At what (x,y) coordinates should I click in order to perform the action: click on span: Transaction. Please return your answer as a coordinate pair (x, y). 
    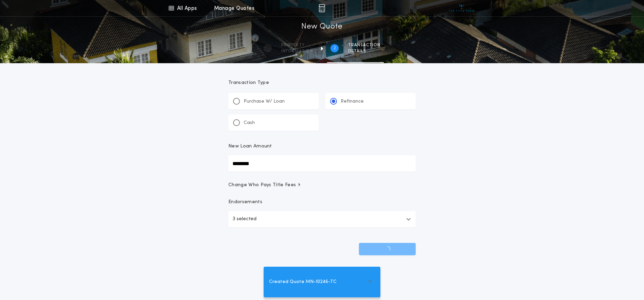
    Looking at the image, I should click on (364, 45).